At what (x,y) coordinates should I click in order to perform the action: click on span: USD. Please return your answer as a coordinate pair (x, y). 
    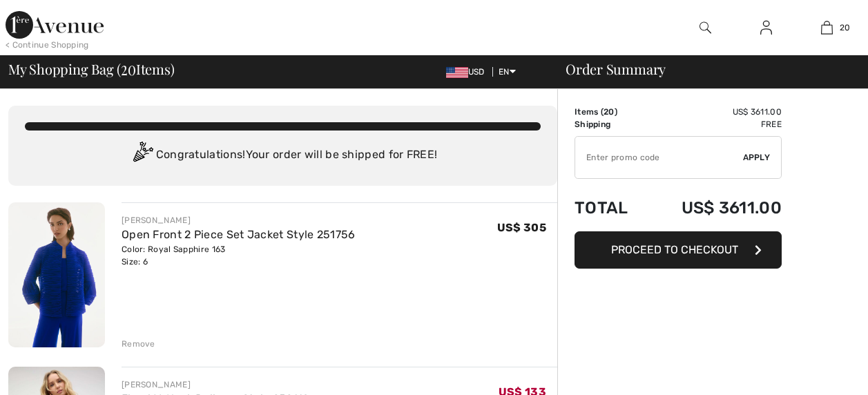
    Looking at the image, I should click on (468, 72).